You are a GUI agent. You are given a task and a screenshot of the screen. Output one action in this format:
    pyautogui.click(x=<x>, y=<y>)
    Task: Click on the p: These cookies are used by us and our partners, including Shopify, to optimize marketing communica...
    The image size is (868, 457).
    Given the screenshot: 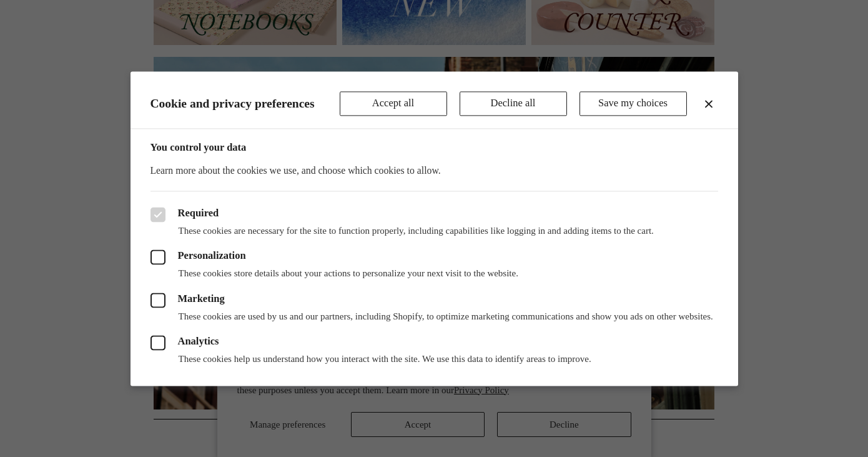 What is the action you would take?
    pyautogui.click(x=434, y=317)
    